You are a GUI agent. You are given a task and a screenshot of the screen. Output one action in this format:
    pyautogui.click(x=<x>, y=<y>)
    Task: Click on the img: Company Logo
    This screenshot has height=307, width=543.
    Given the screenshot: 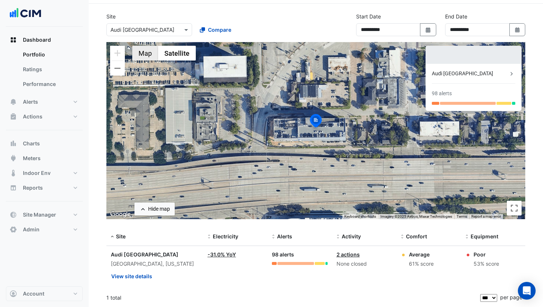 What is the action you would take?
    pyautogui.click(x=25, y=13)
    